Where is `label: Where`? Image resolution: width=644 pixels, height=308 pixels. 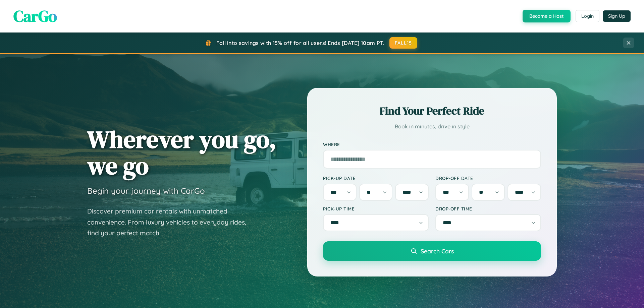
label: Where is located at coordinates (432, 144).